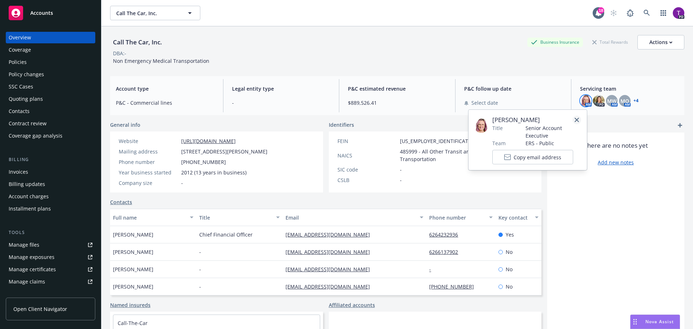 Image resolution: width=693 pixels, height=329 pixels. I want to click on img: employee photo, so click(481, 126).